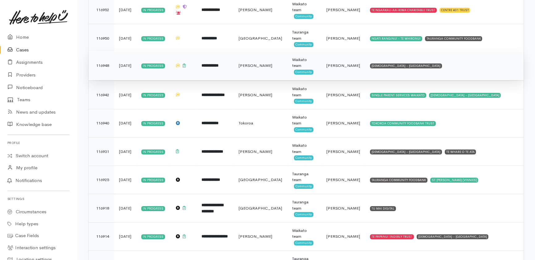 The height and width of the screenshot is (260, 535). I want to click on div: TE NGAAKAU-AA-KIWA CHARITABLE TRUST, so click(403, 10).